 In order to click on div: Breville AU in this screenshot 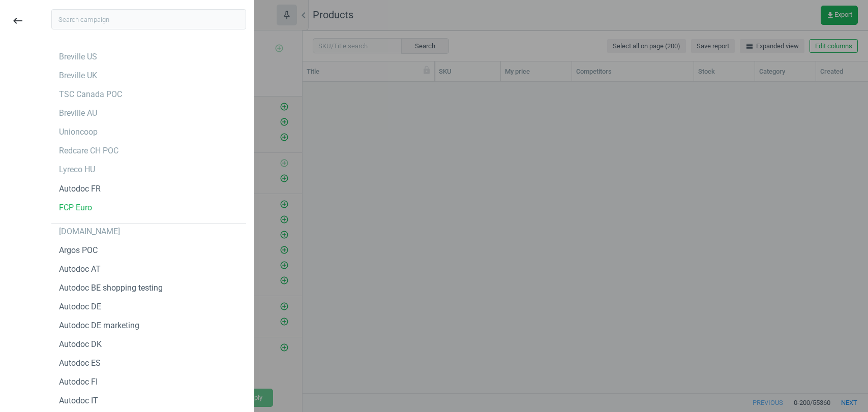, I will do `click(78, 113)`.